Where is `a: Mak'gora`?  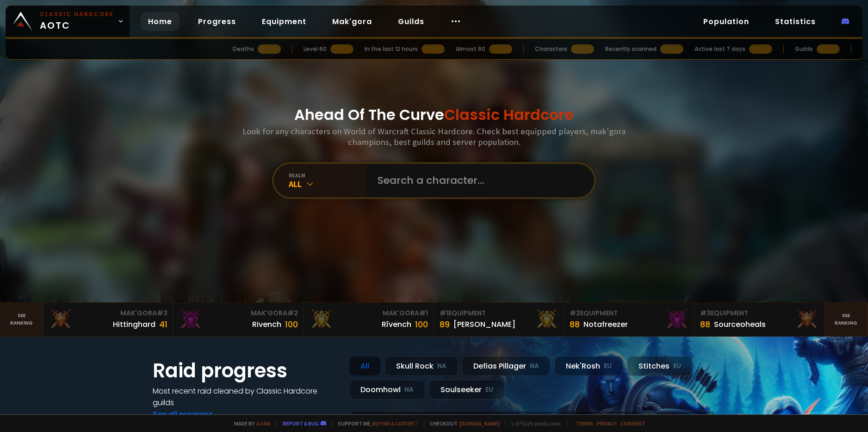
a: Mak'gora is located at coordinates (352, 22).